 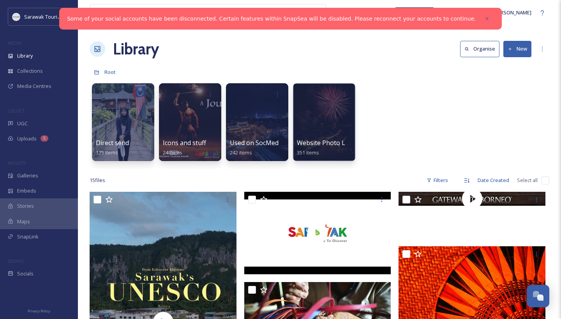 What do you see at coordinates (26, 191) in the screenshot?
I see `span: Embeds` at bounding box center [26, 191].